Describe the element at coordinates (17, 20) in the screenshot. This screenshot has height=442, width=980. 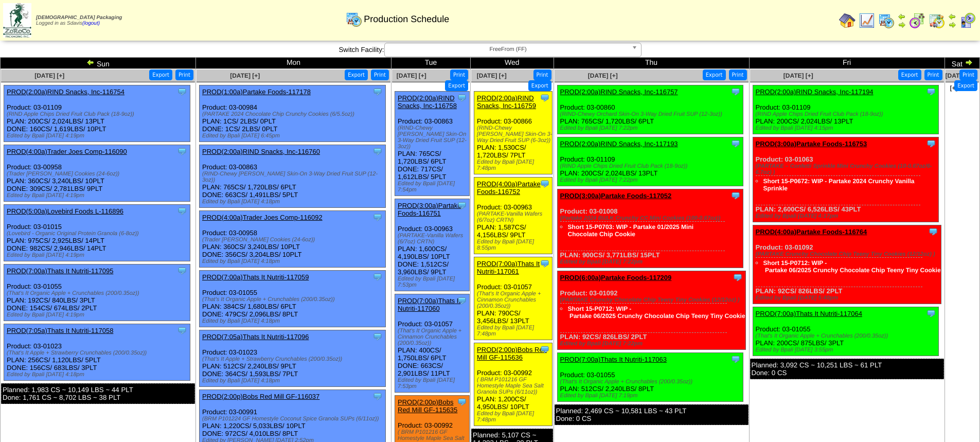
I see `img: zoroco-logo-small.webp` at that location.